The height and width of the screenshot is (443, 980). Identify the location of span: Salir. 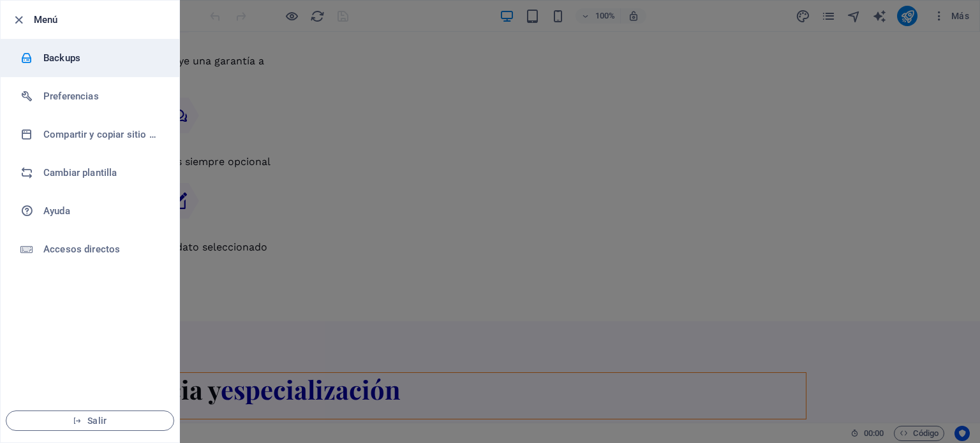
(90, 421).